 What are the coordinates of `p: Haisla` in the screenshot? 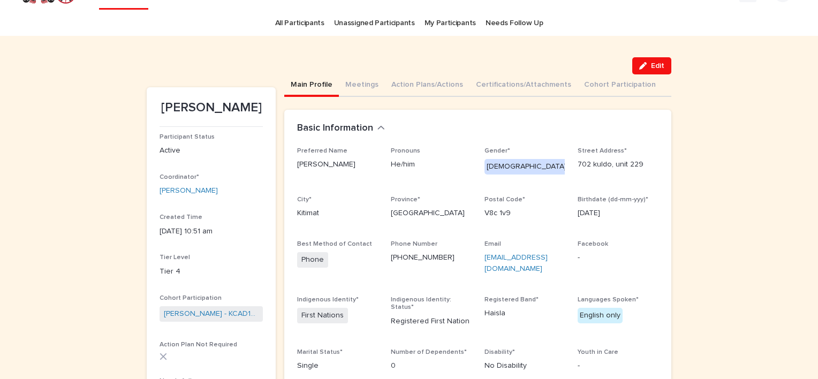 It's located at (525, 313).